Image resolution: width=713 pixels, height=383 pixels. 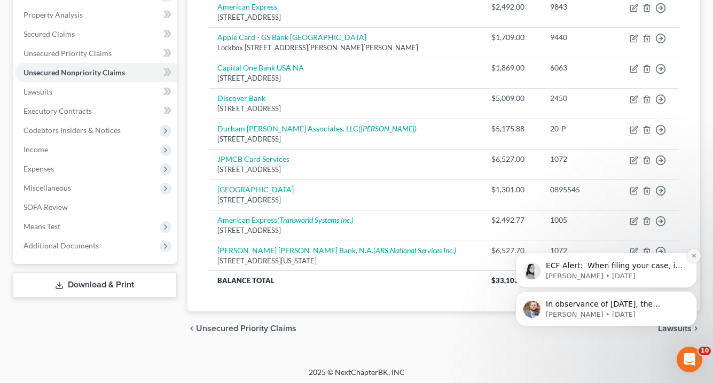 What do you see at coordinates (53, 14) in the screenshot?
I see `span: Property Analysis` at bounding box center [53, 14].